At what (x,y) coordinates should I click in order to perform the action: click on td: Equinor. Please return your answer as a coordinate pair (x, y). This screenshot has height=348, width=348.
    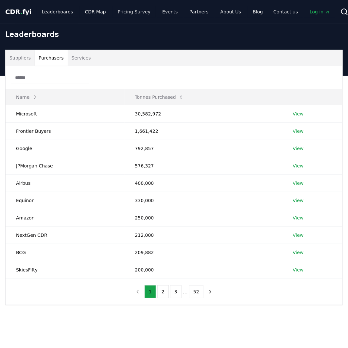
    Looking at the image, I should click on (65, 200).